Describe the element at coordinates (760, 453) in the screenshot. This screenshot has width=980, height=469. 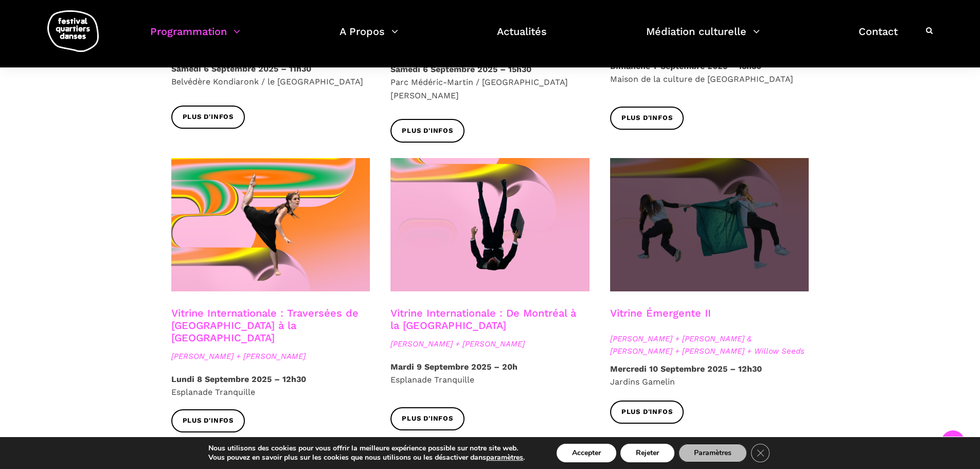
I see `button: Close GDPR Cookie Banner` at that location.